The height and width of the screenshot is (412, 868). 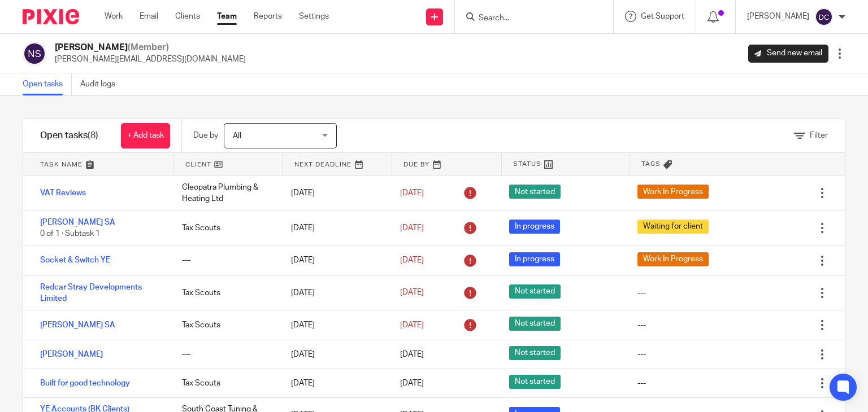 What do you see at coordinates (69, 135) in the screenshot?
I see `h1: Open tasks` at bounding box center [69, 135].